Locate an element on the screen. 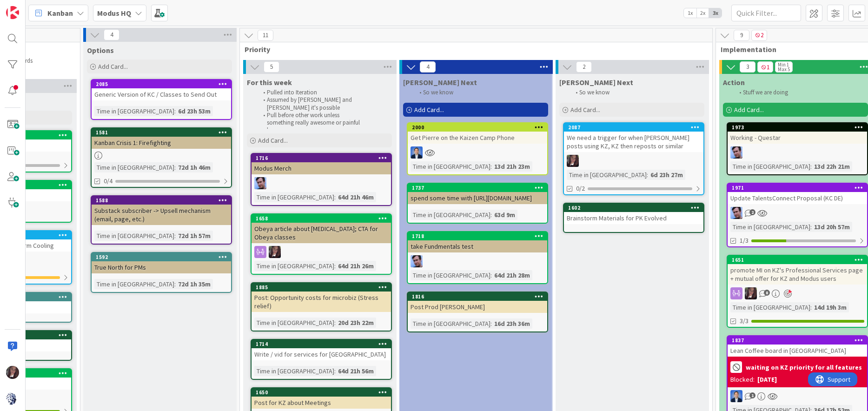 The image size is (868, 411). div: 1973Working - Questar is located at coordinates (797, 133).